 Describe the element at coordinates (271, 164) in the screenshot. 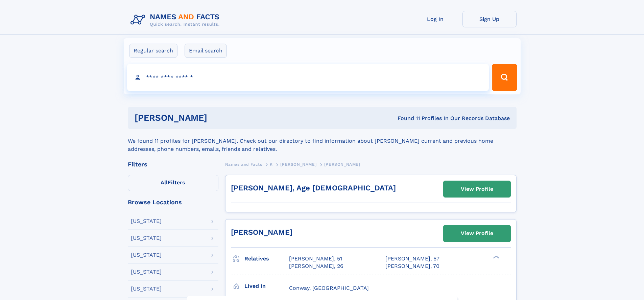

I see `a: K` at that location.